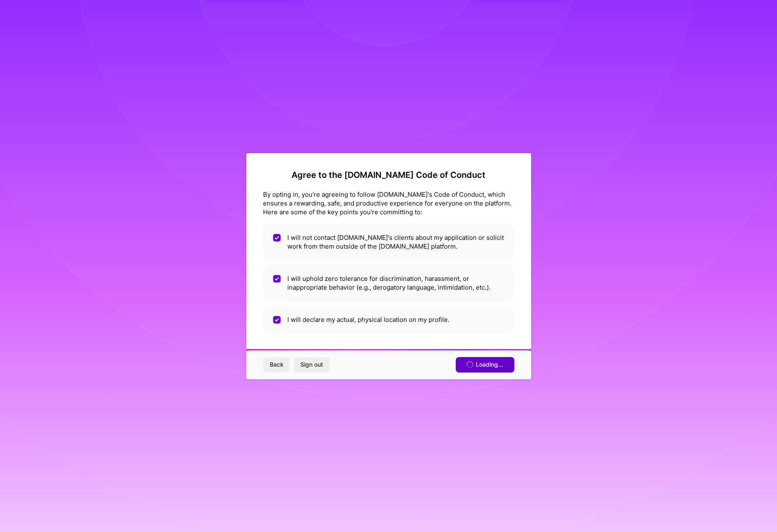 This screenshot has height=532, width=777. Describe the element at coordinates (389, 283) in the screenshot. I see `li: I will uphold zero tolerance for discrimination, harassment, or inappropriate behavior (e.g., der...` at that location.